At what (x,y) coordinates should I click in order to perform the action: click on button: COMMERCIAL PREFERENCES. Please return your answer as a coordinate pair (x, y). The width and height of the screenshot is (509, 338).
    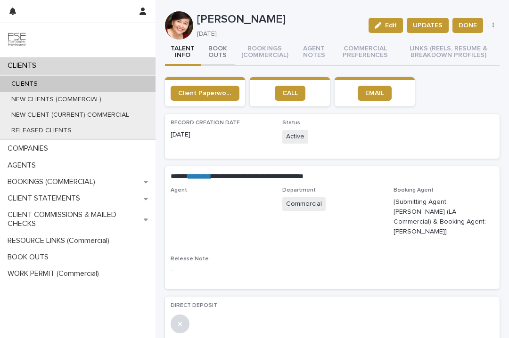
    Looking at the image, I should click on (365, 53).